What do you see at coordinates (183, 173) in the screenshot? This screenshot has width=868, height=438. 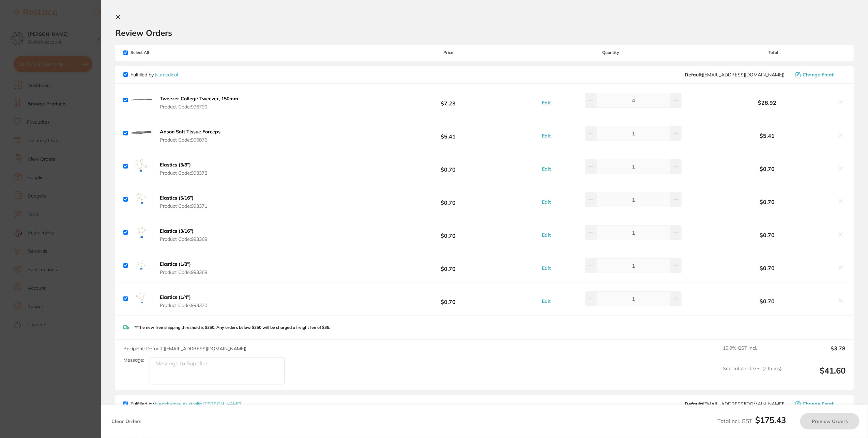 I see `span: Product Code: 993372` at bounding box center [183, 173].